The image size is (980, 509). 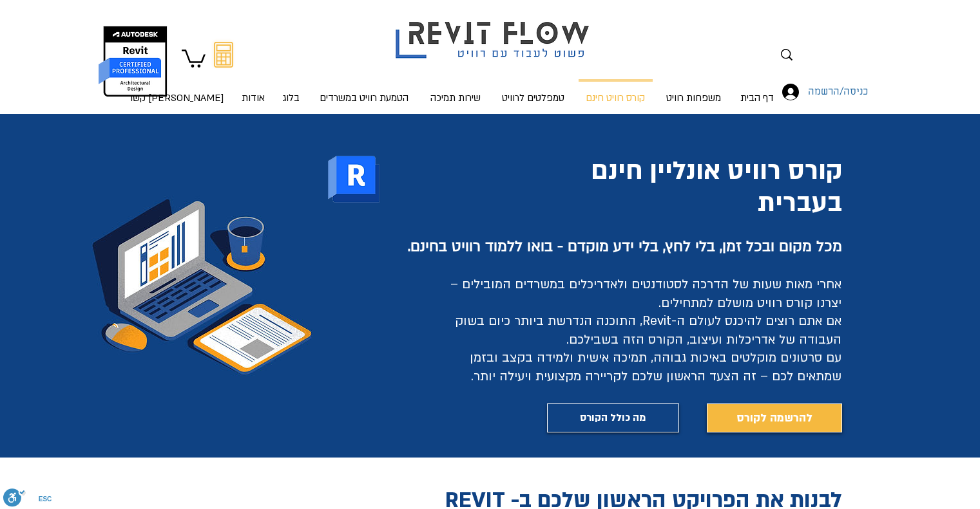 What do you see at coordinates (757, 98) in the screenshot?
I see `p: דף הבית` at bounding box center [757, 98].